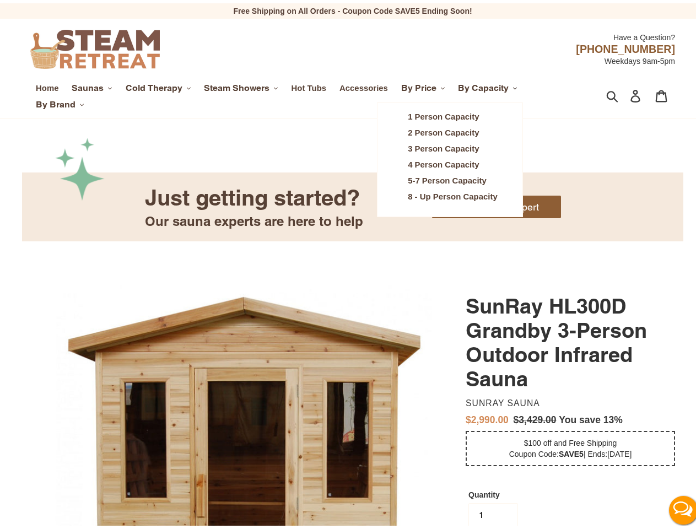  Describe the element at coordinates (47, 85) in the screenshot. I see `a: Home` at that location.